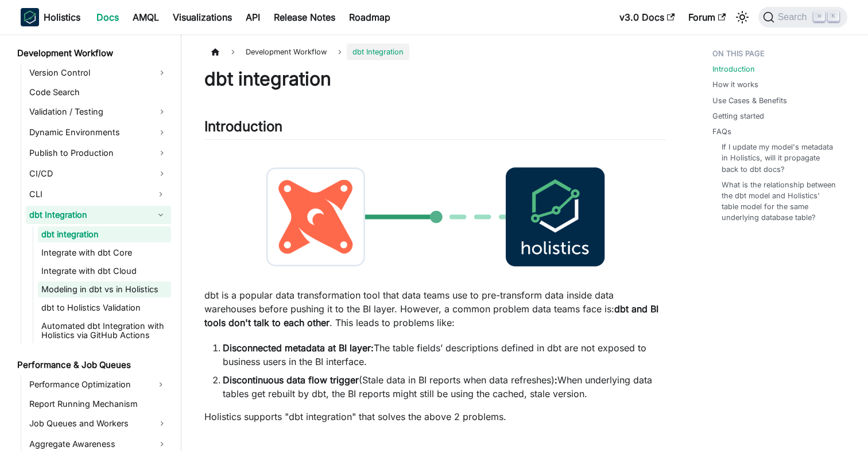 This screenshot has width=868, height=451. I want to click on h2: Introduction, so click(435, 129).